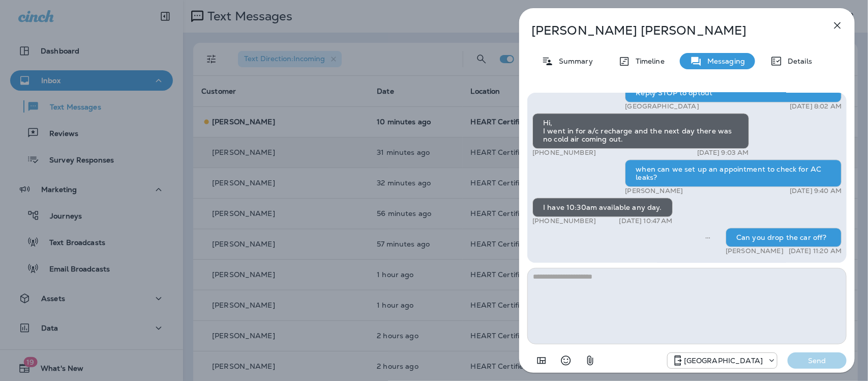 Image resolution: width=868 pixels, height=381 pixels. Describe the element at coordinates (722, 361) in the screenshot. I see `div: +1 (847) 262-3704` at that location.